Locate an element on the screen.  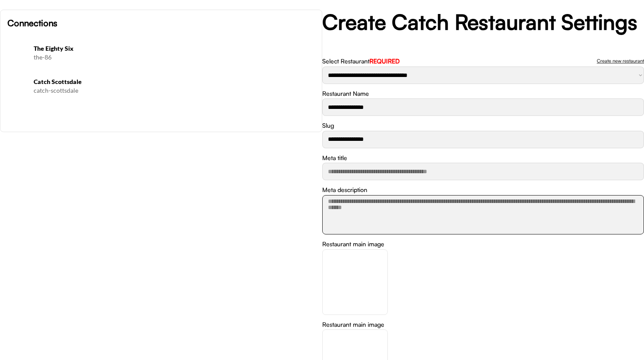
div: Create new restaurant is located at coordinates (620, 61).